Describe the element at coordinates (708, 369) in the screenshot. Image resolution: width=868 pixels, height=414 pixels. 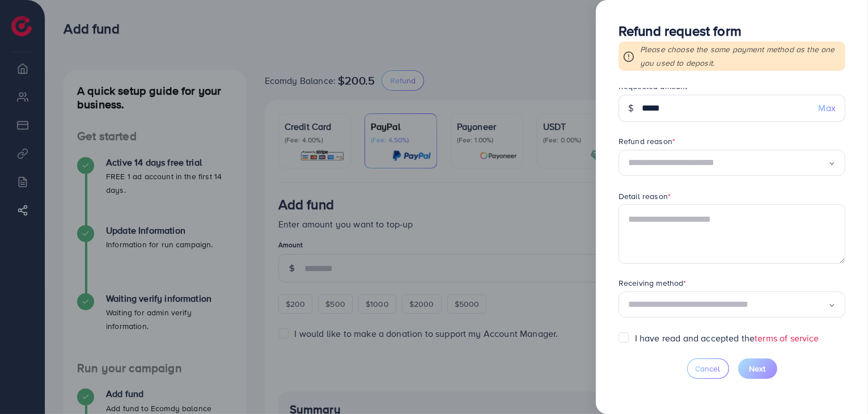
I see `button: Cancel` at that location.